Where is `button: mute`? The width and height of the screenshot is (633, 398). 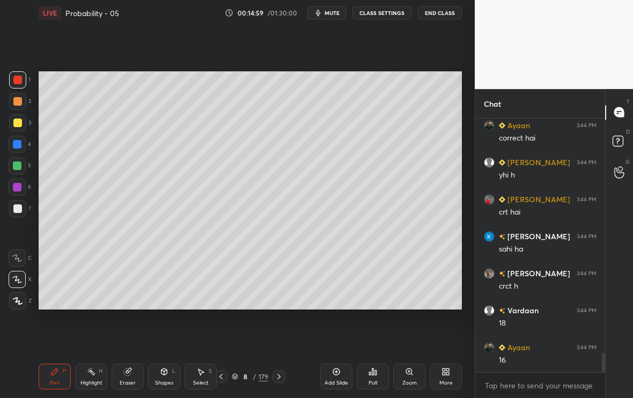 button: mute is located at coordinates (327, 13).